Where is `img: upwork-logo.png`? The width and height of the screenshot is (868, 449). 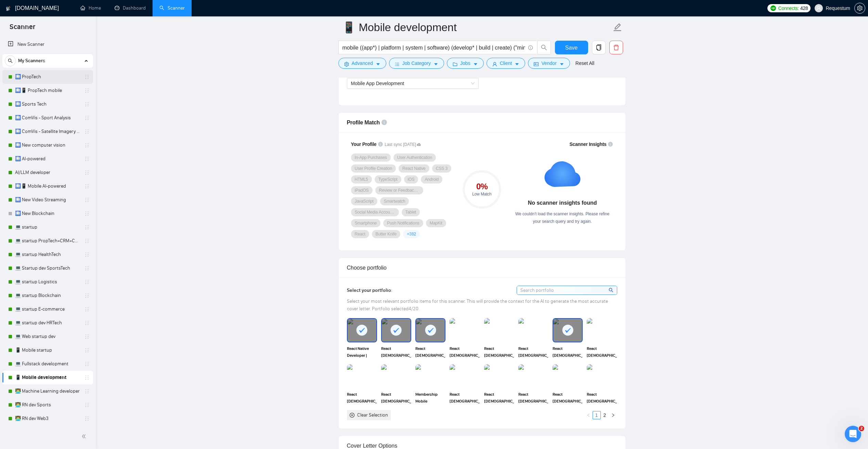
img: upwork-logo.png is located at coordinates (773, 8).